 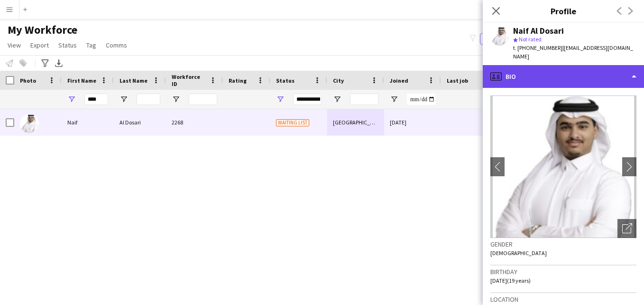 I want to click on img: Naif Al Dosari, so click(x=29, y=124).